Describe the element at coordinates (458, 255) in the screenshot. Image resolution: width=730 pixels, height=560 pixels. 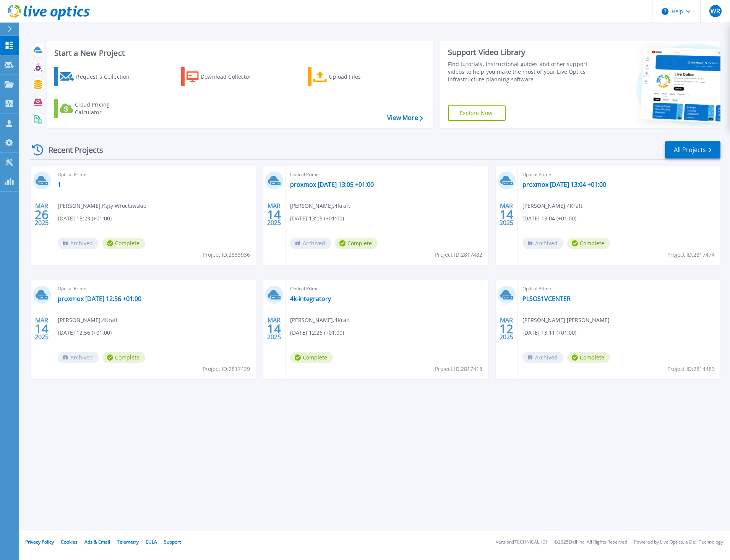
I see `span: Project ID: 2817482` at that location.